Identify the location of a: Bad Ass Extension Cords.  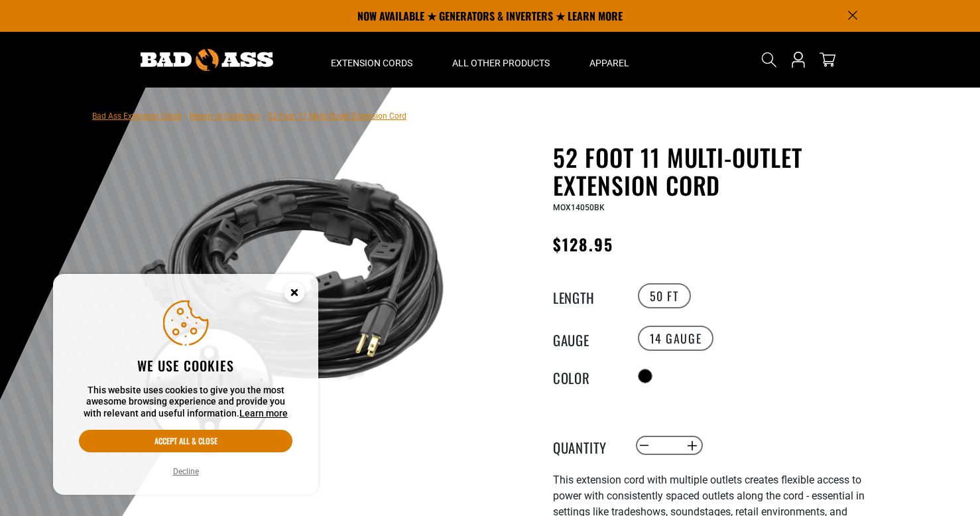
(137, 116).